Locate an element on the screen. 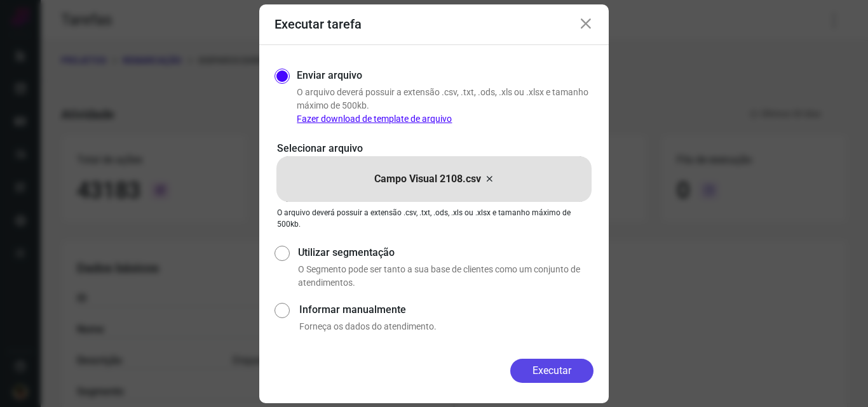  p: Forneça os dados do atendimento. is located at coordinates (446, 327).